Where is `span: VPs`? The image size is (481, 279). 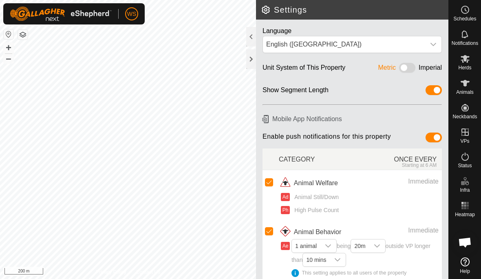
span: VPs is located at coordinates (465, 141).